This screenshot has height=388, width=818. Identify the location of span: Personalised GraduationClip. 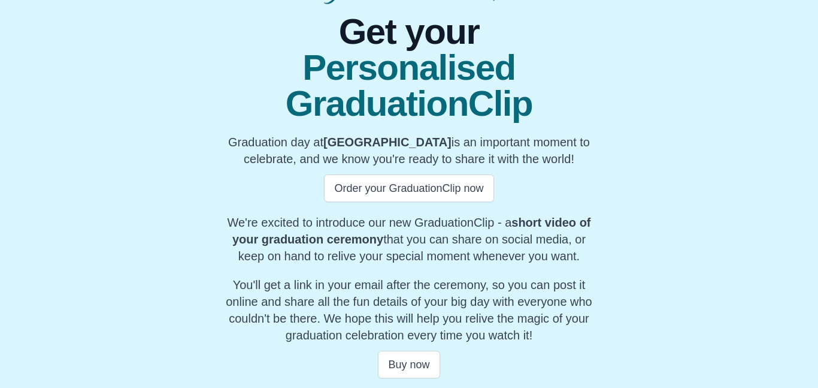
(409, 86).